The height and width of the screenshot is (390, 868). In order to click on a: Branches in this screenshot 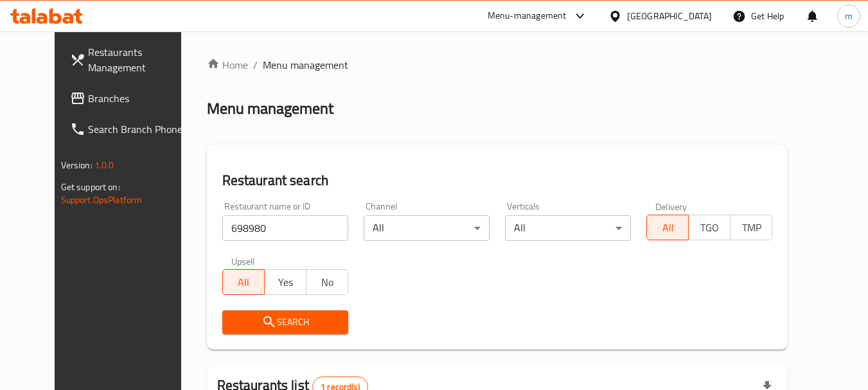, I will do `click(129, 99)`.